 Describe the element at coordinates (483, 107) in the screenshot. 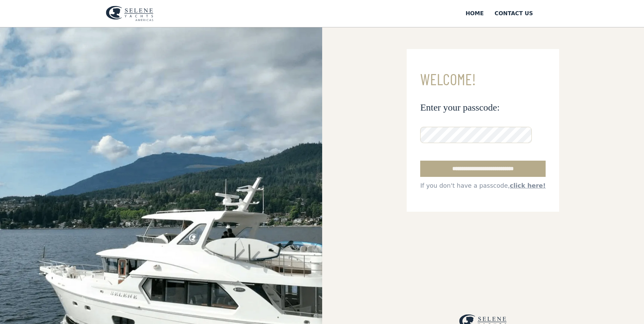

I see `h3: Enter your passcode:` at that location.